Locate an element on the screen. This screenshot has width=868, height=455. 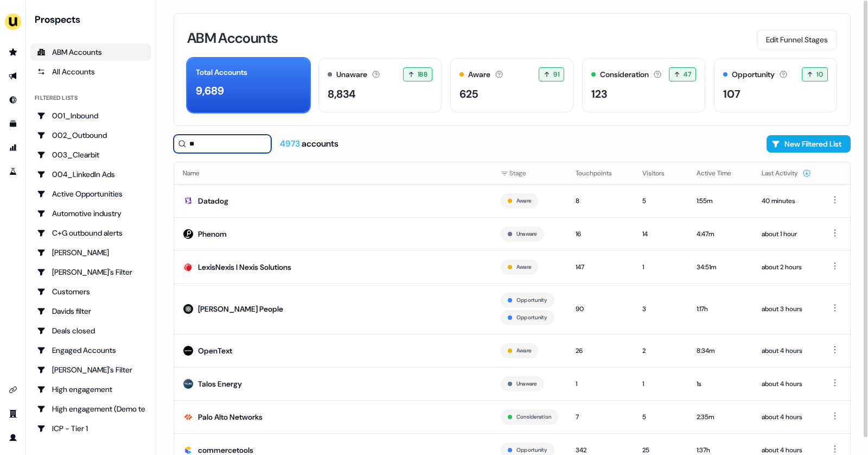
div: Palo Alto Networks is located at coordinates (230, 417).